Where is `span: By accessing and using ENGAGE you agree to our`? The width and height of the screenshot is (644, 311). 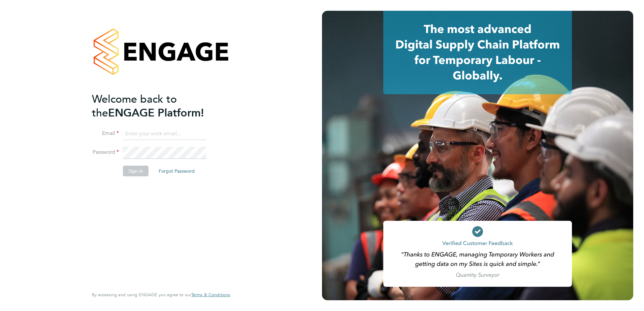
span: By accessing and using ENGAGE you agree to our is located at coordinates (161, 295).